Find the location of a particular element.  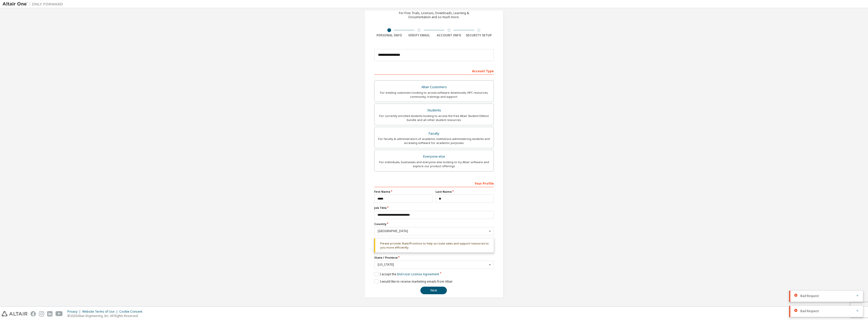

div: Verify Email is located at coordinates (419, 36).